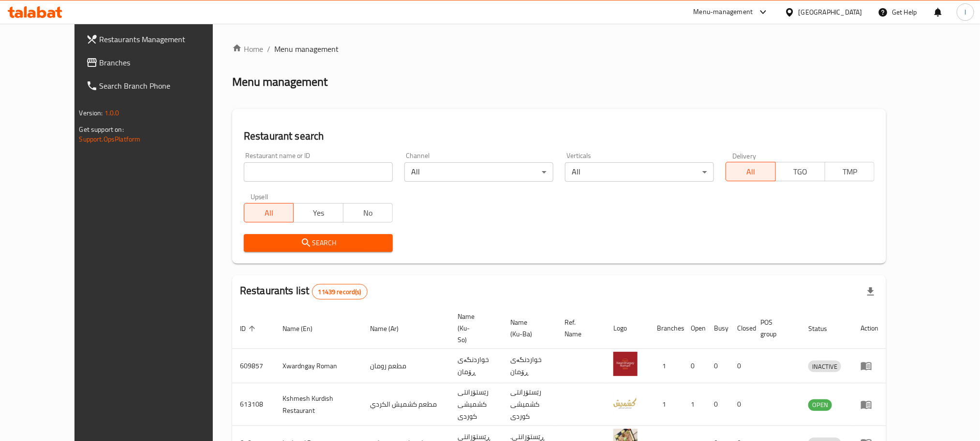  I want to click on td: مطعم رومان, so click(406, 366).